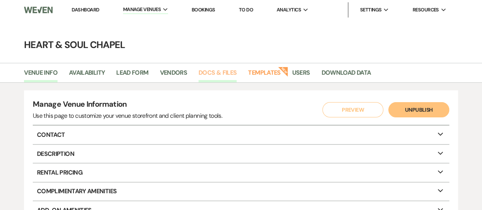 This screenshot has height=210, width=482. What do you see at coordinates (87, 75) in the screenshot?
I see `a: Availability` at bounding box center [87, 75].